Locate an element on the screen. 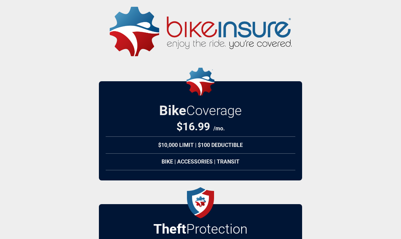 This screenshot has width=401, height=239. strong: Theft is located at coordinates (170, 229).